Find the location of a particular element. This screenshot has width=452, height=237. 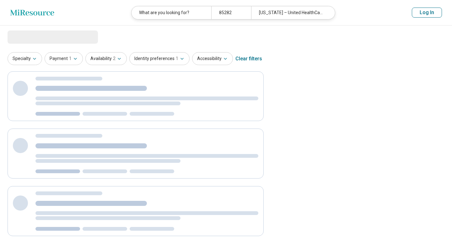

button: Specialty is located at coordinates (25, 58).